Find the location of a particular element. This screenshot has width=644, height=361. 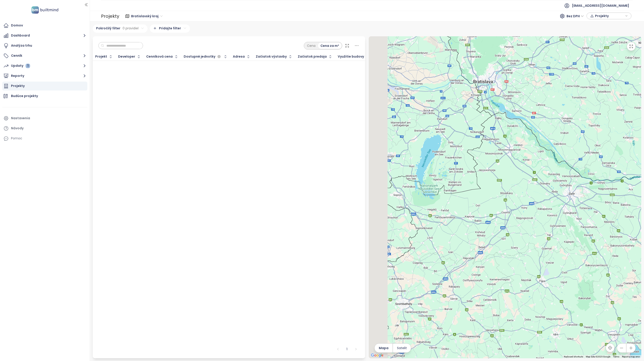

span: Projekty is located at coordinates (609, 16).